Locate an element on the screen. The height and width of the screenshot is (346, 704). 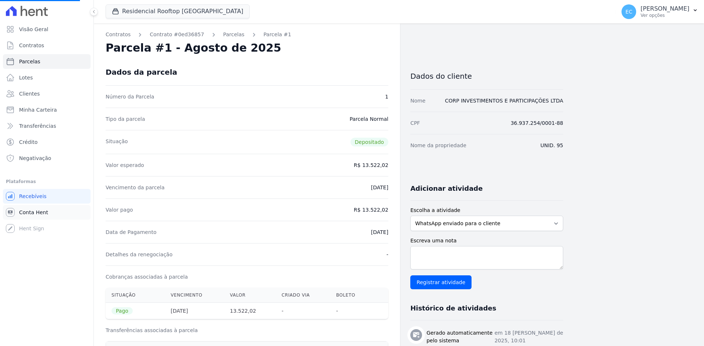
span: Negativação is located at coordinates (35, 158).